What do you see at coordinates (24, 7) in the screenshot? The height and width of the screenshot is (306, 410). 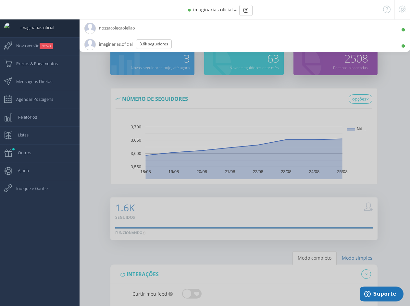 I see `span: Suporte` at bounding box center [24, 7].